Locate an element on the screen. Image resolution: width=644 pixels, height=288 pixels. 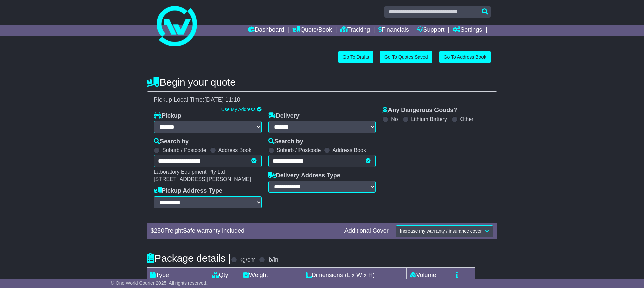
a: Go To Address Book is located at coordinates (465, 57).